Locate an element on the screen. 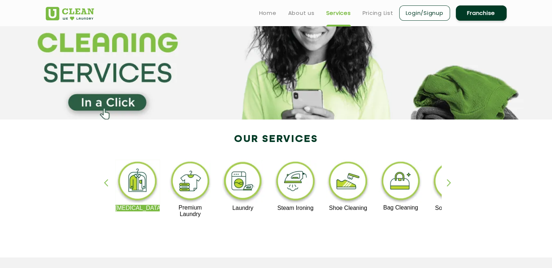  img: premium_laundry_cleaning_11zon.webp is located at coordinates (190, 182).